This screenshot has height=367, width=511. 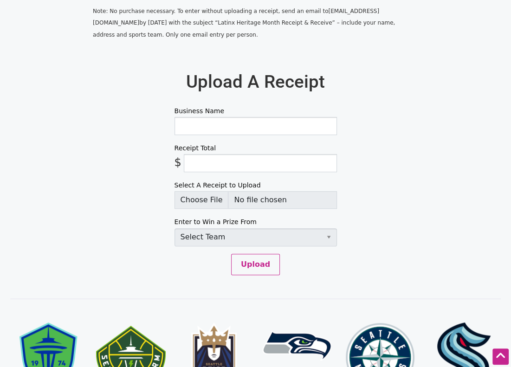 What do you see at coordinates (255, 265) in the screenshot?
I see `button: Upload` at bounding box center [255, 265].